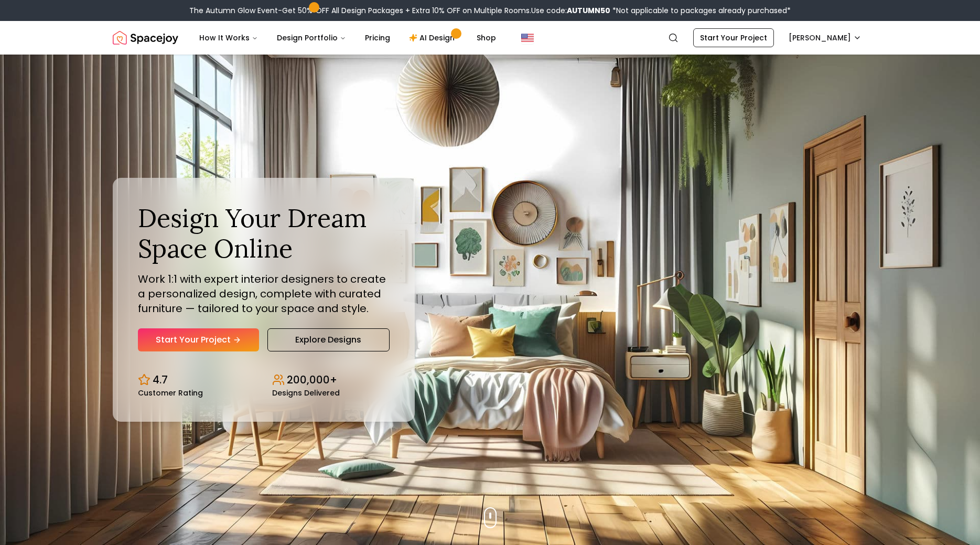  I want to click on img: United States, so click(528, 38).